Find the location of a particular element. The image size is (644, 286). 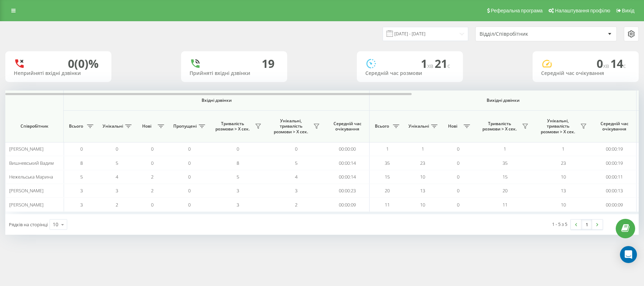

div: 1 - 5 з 5 is located at coordinates (559, 224).